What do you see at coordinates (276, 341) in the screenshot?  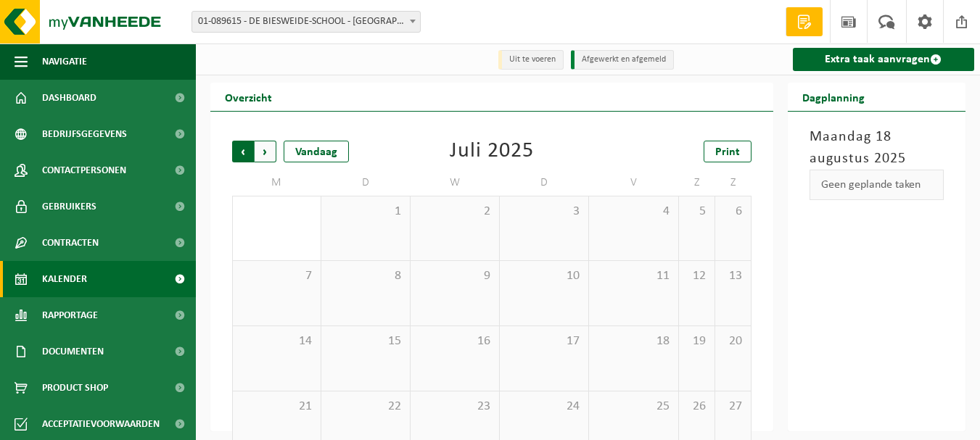 I see `span: 14` at bounding box center [276, 341].